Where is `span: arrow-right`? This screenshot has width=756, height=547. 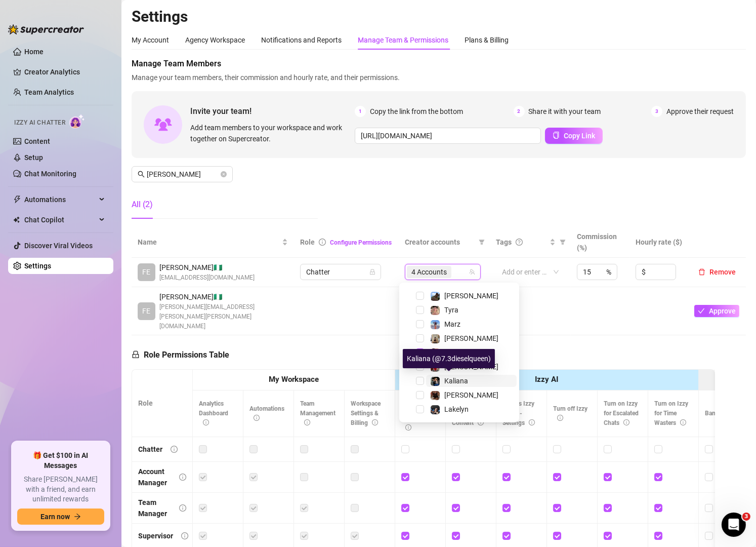 span: arrow-right is located at coordinates (77, 516).